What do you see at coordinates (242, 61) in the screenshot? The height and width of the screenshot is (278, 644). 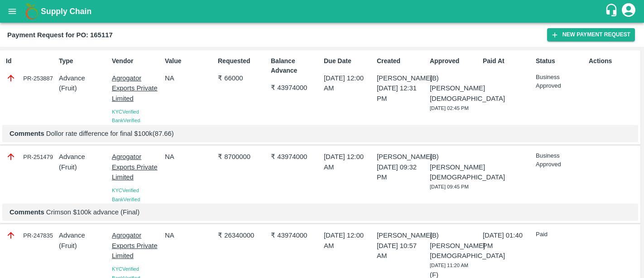 I see `p: Requested` at bounding box center [242, 61].